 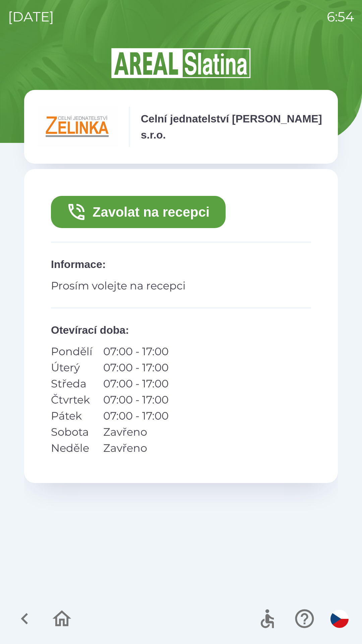 I want to click on p: Prosím volejte na recepci, so click(x=181, y=286).